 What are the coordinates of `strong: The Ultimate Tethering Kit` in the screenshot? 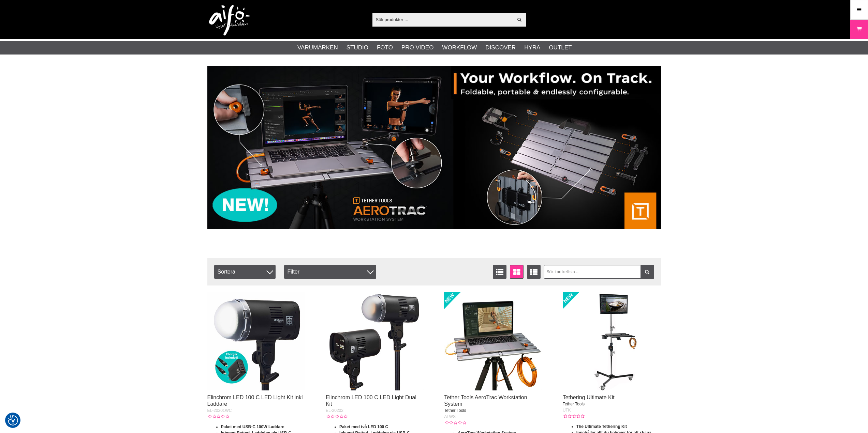 It's located at (602, 427).